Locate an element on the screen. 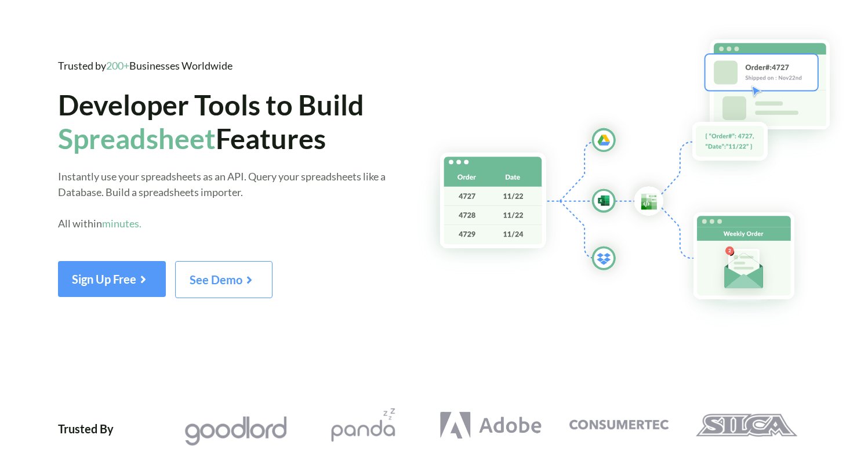  span: minutes. is located at coordinates (122, 223).